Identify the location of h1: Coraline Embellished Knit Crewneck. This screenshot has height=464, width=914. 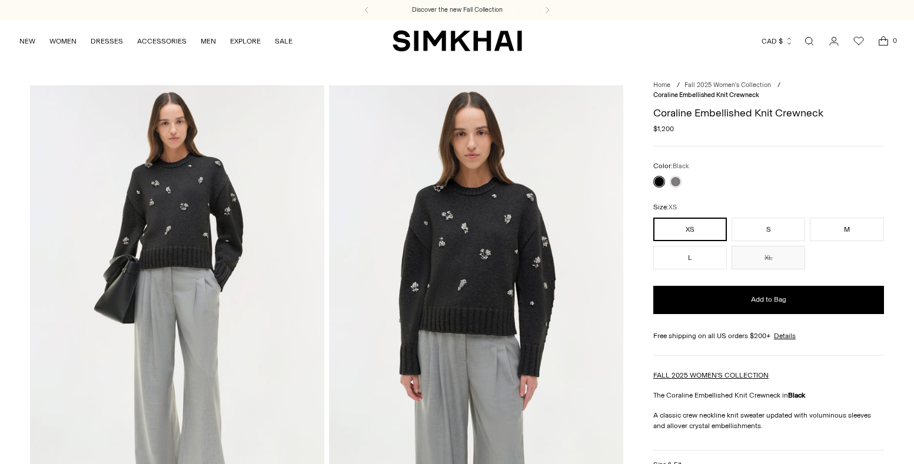
(769, 113).